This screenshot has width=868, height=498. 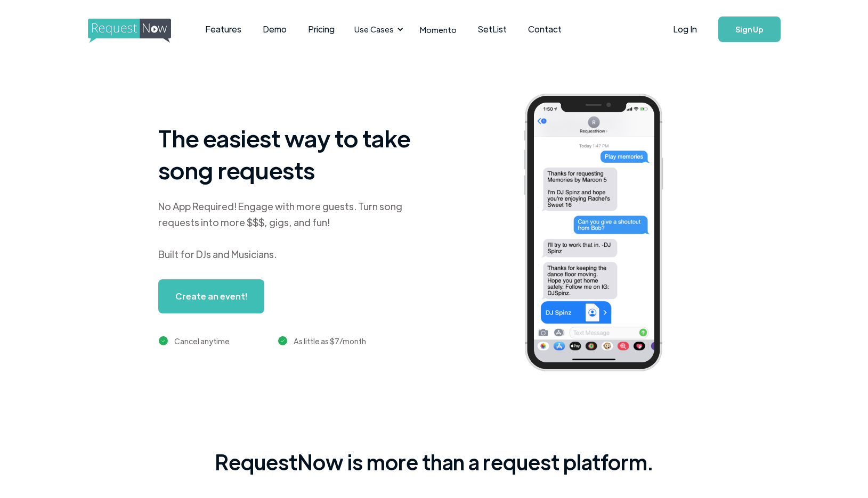 I want to click on a: Contact, so click(x=545, y=29).